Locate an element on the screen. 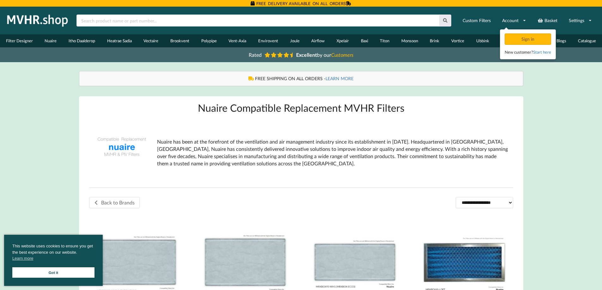 This screenshot has height=290, width=602. a: Domus is located at coordinates (507, 41).